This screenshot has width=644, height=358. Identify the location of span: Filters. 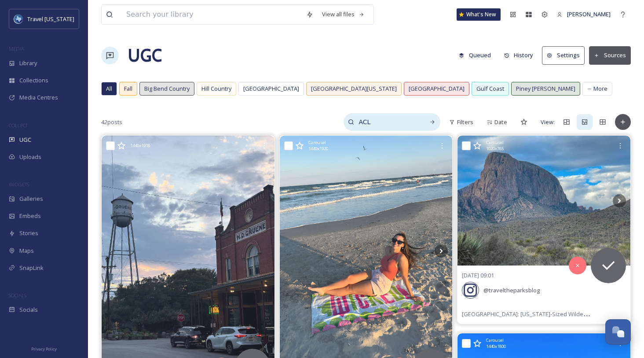
(465, 122).